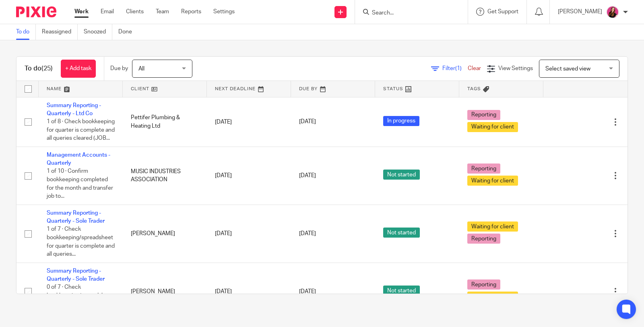 The image size is (644, 327). Describe the element at coordinates (162, 12) in the screenshot. I see `a: Team` at that location.